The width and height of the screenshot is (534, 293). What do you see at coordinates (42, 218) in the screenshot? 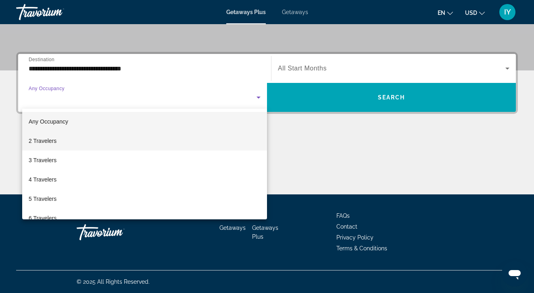
I see `span: 6 Travelers` at bounding box center [42, 218].